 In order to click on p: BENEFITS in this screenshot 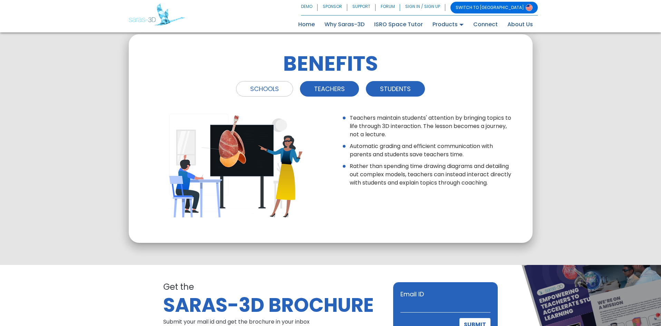, I will do `click(331, 64)`.